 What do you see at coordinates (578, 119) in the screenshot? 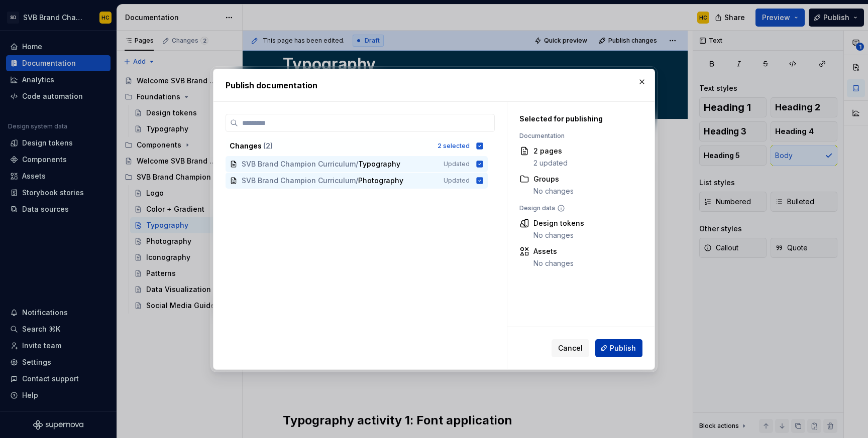
I see `div: Selected for publishing` at bounding box center [578, 119].